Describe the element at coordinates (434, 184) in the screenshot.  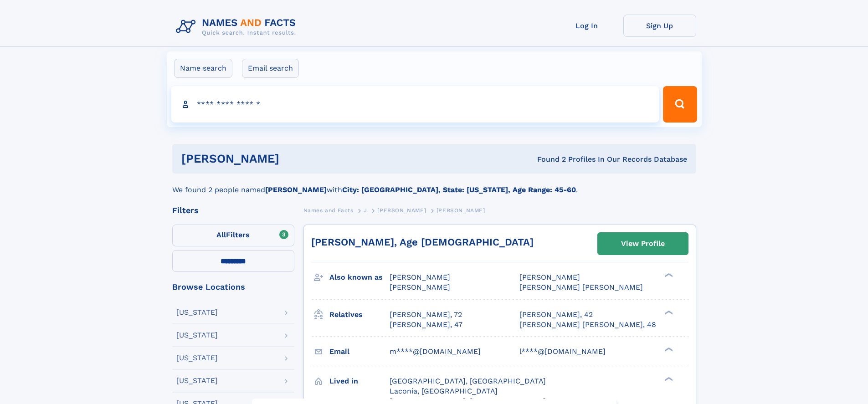
I see `div: We found 2 people named with .` at that location.